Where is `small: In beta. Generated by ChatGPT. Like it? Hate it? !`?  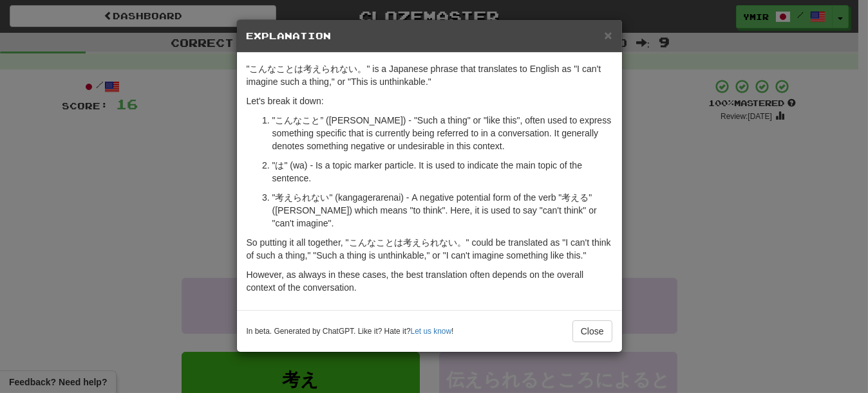
small: In beta. Generated by ChatGPT. Like it? Hate it? ! is located at coordinates (351, 331).